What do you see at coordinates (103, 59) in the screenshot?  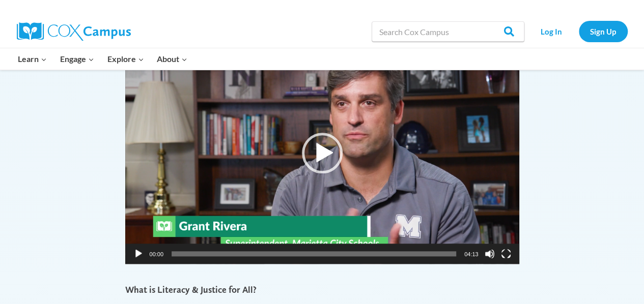 I see `nav: Primary Navigation` at bounding box center [103, 59].